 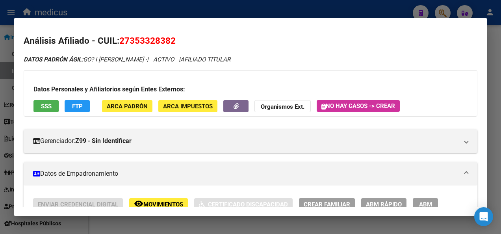 I want to click on h2: Análisis Afiliado - CUIL:, so click(x=250, y=41).